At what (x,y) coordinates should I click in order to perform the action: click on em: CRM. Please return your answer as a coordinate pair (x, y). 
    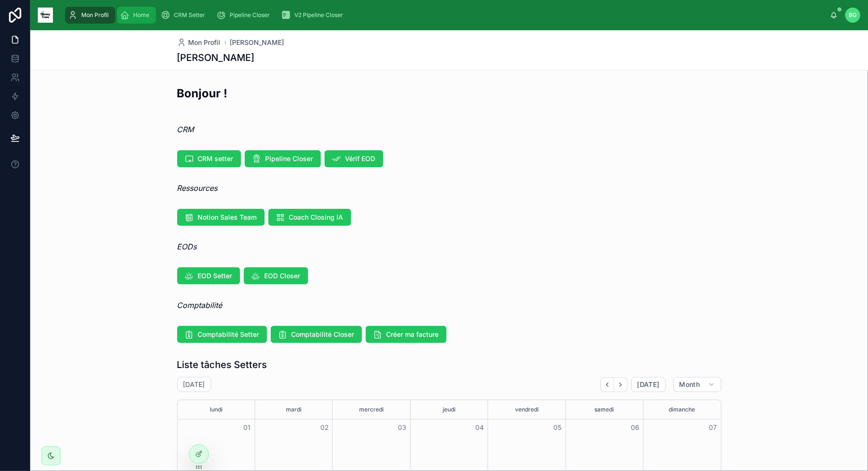
    Looking at the image, I should click on (186, 129).